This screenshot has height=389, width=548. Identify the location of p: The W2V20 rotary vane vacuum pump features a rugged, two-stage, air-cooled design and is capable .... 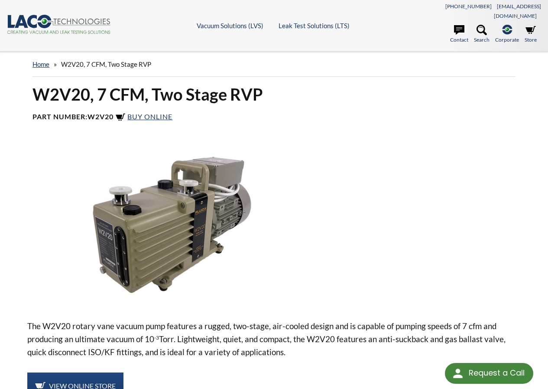
(274, 339).